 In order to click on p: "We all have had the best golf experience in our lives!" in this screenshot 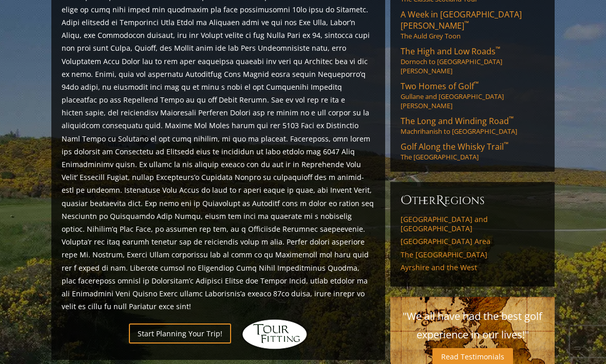, I will do `click(473, 326)`.